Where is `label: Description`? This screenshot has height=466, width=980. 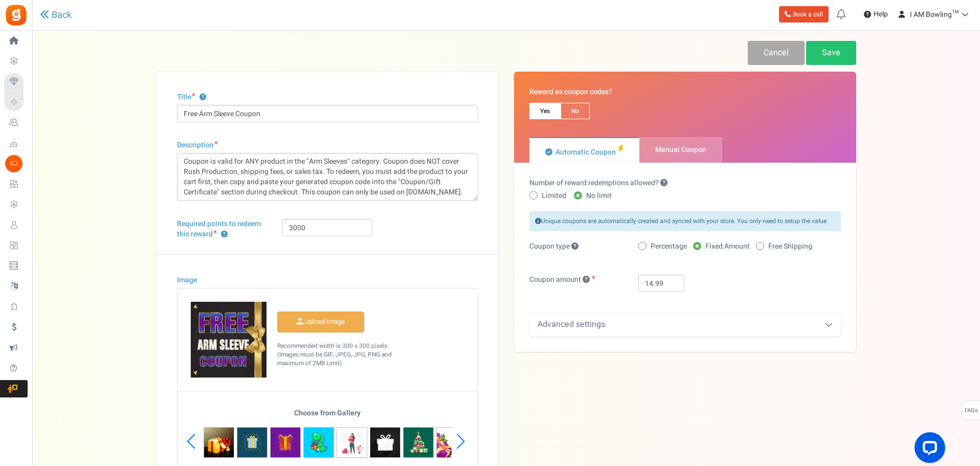 label: Description is located at coordinates (198, 145).